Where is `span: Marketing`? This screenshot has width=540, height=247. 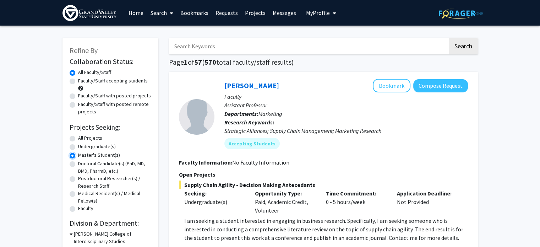
span: Marketing is located at coordinates (270, 114).